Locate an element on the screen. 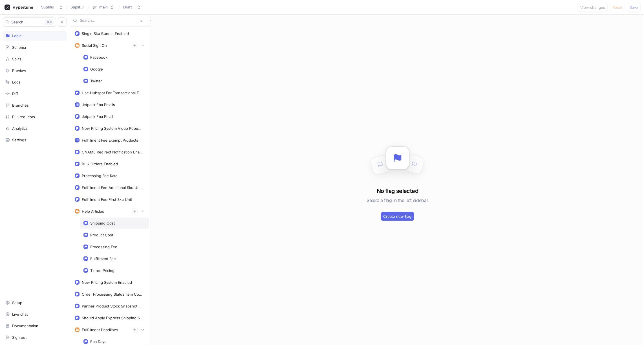 The width and height of the screenshot is (644, 345). button: Supliful is located at coordinates (52, 7).